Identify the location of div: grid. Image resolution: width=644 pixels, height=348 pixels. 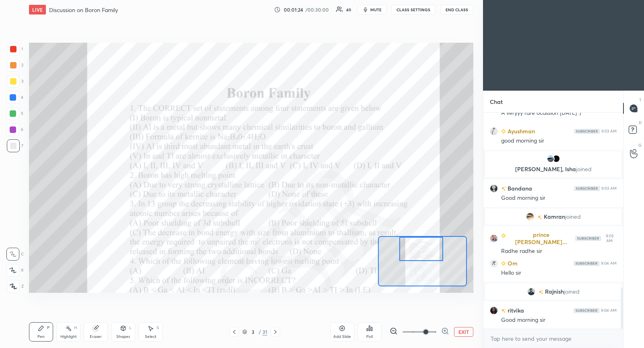
(553, 221).